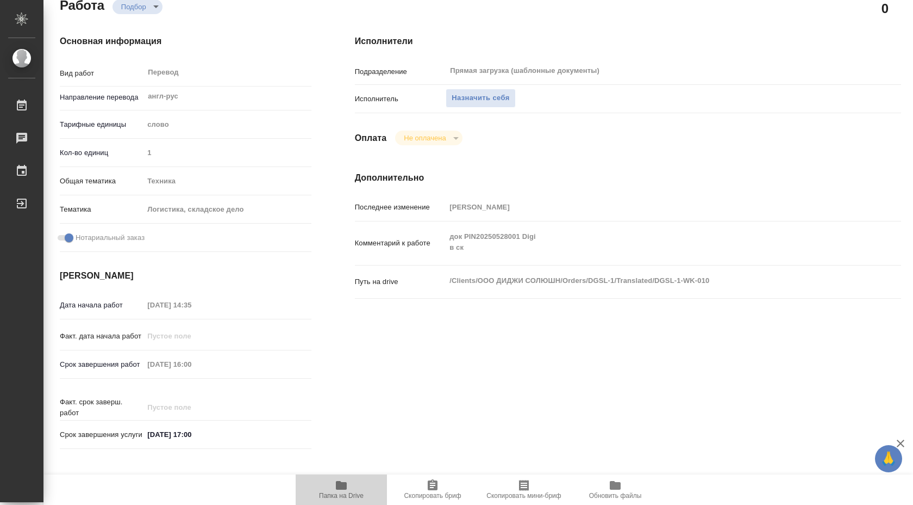 This screenshot has height=505, width=913. Describe the element at coordinates (102, 181) in the screenshot. I see `p: Общая тематика` at that location.